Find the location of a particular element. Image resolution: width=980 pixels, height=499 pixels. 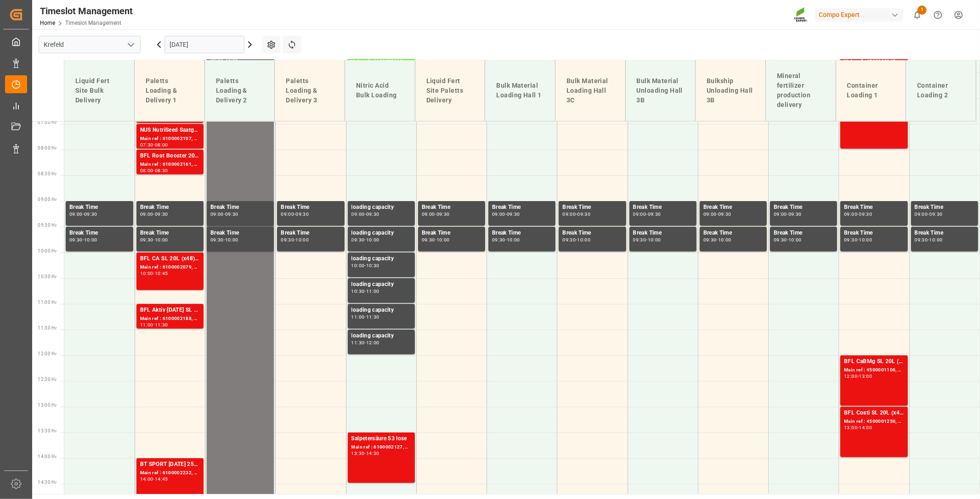

div: BFL CA SL 20L (x48) ES,PTBFL Kelp SL 10L (x60) ES,PTBFL Costi SL 10L (x40) ES,PT is located at coordinates (170, 259).